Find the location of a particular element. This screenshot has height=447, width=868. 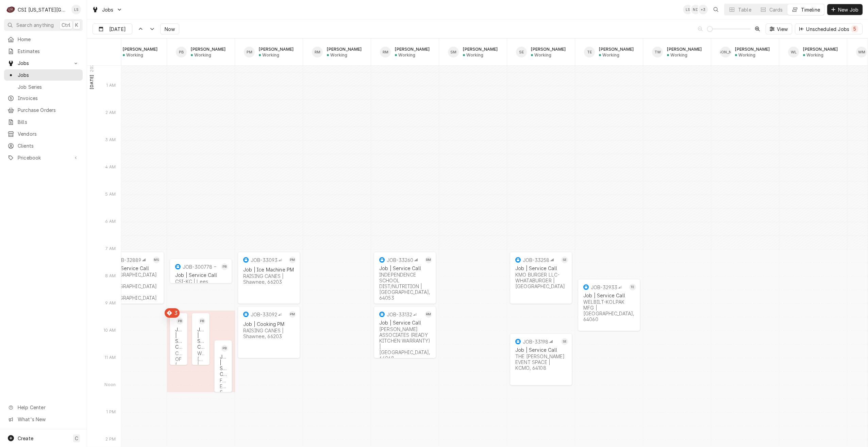

button: Search anythingCtrlK is located at coordinates (43, 25).